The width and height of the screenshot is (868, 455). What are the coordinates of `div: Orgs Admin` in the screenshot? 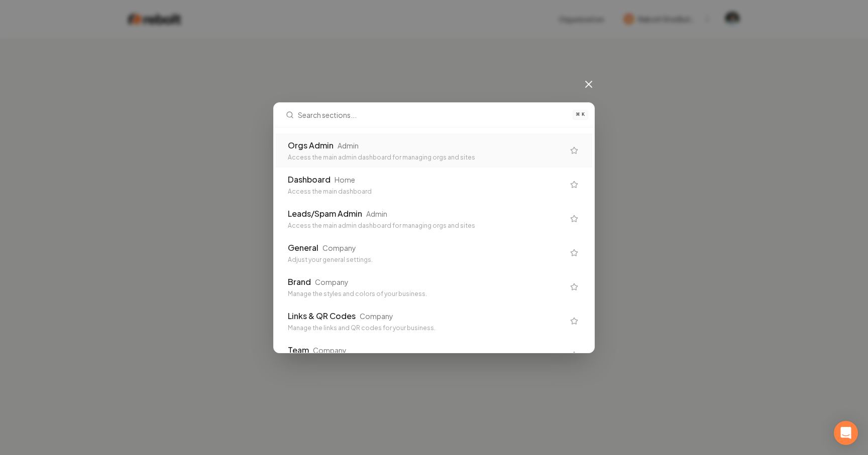 It's located at (310, 146).